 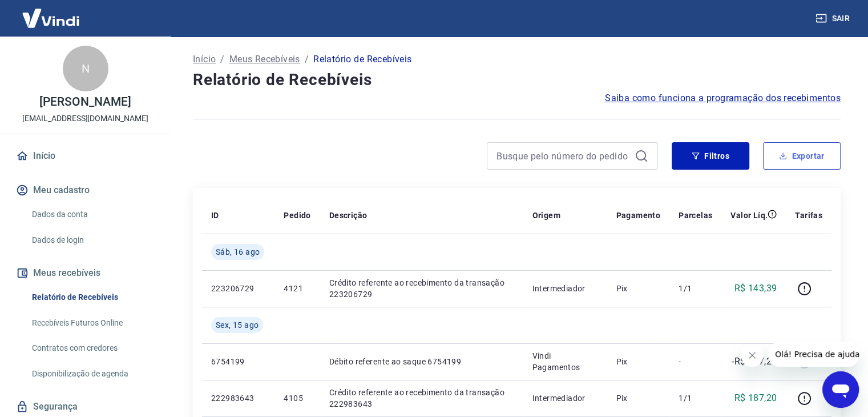 I want to click on button: Exportar, so click(x=801, y=156).